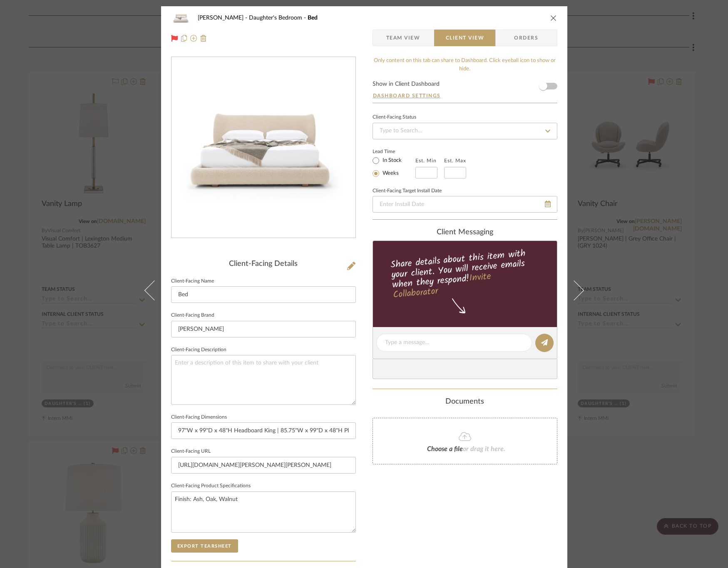  Describe the element at coordinates (199, 417) in the screenshot. I see `label: Client-Facing Dimensions` at that location.